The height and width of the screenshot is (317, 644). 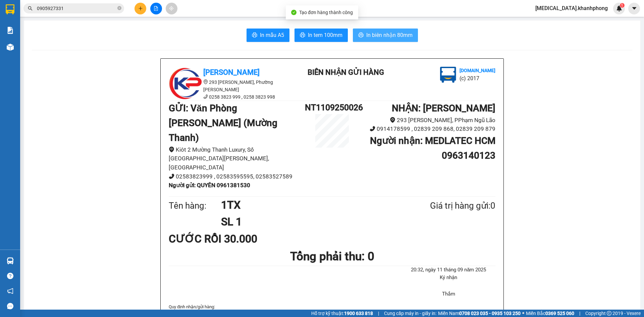 I want to click on button: caret-down, so click(x=634, y=8).